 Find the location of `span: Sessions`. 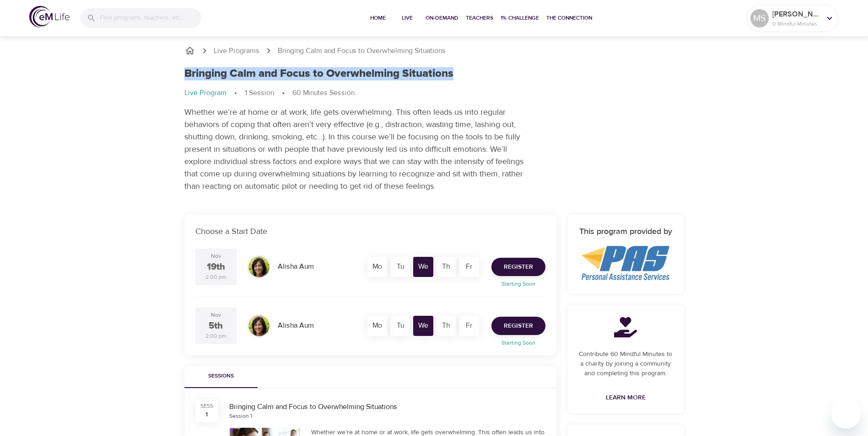

span: Sessions is located at coordinates (221, 376).